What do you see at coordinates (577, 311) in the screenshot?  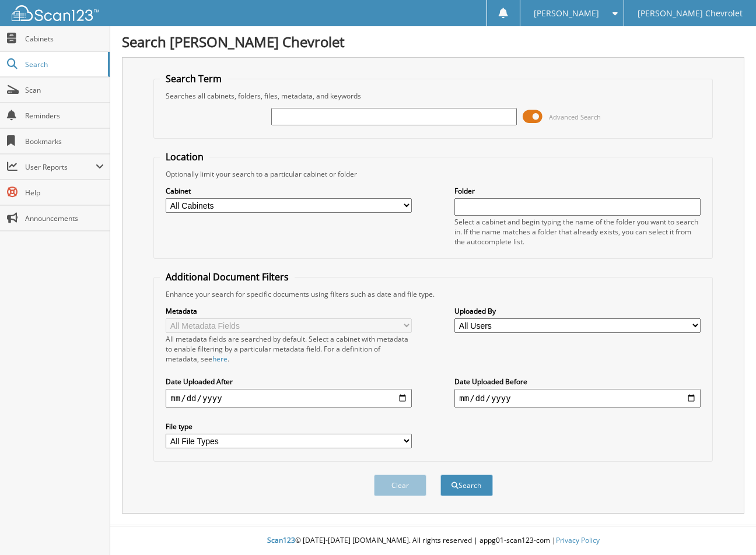 I see `label: Uploaded By` at bounding box center [577, 311].